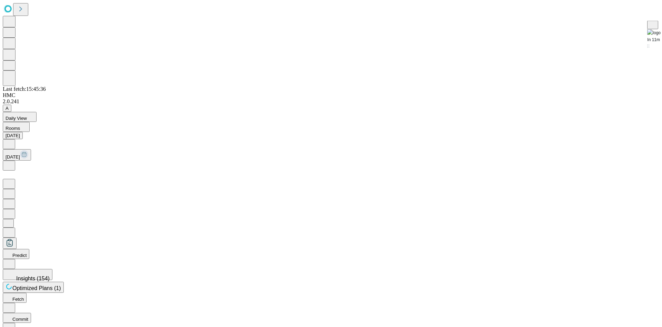 The width and height of the screenshot is (662, 327). Describe the element at coordinates (33, 287) in the screenshot. I see `button: Optimized Plans (1)` at that location.